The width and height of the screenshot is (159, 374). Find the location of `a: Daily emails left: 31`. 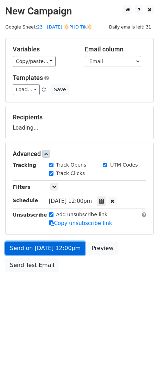

a: Daily emails left: 31 is located at coordinates (130, 27).